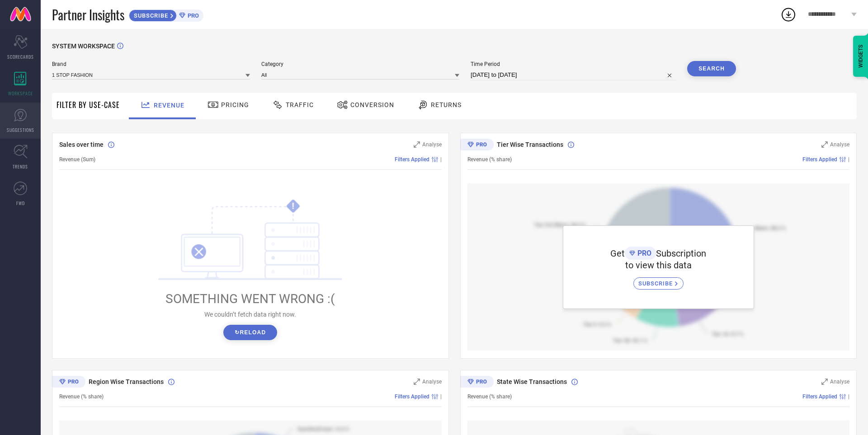 The width and height of the screenshot is (868, 435). What do you see at coordinates (21, 166) in the screenshot?
I see `span: TRENDS` at bounding box center [21, 166].